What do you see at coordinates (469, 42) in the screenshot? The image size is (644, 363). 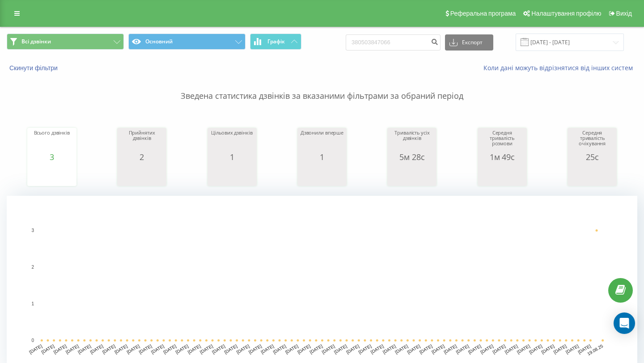 I see `button: Експорт` at bounding box center [469, 42].